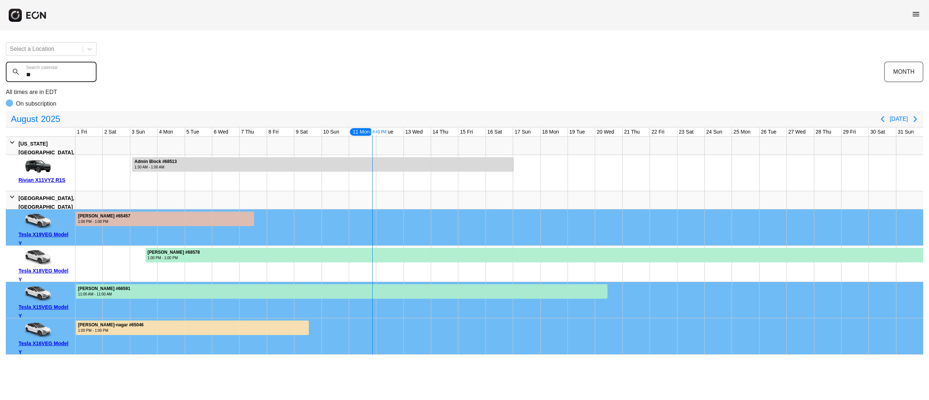 The width and height of the screenshot is (929, 400). Describe the element at coordinates (768, 132) in the screenshot. I see `div: 26 Tue` at that location.